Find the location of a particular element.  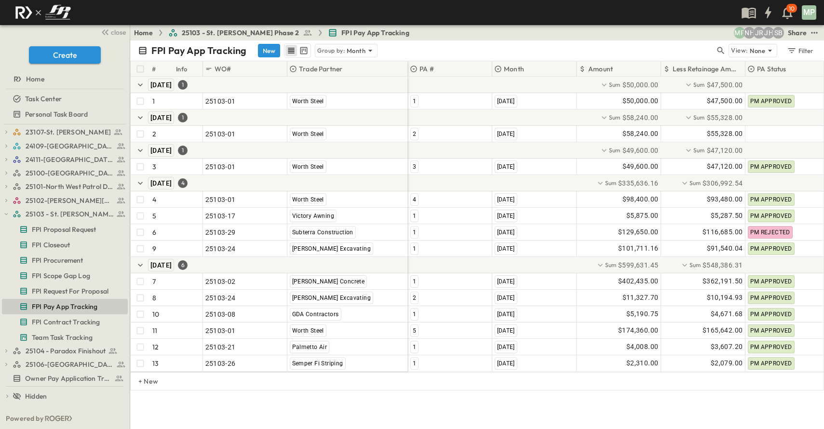

span: Subterra Construction is located at coordinates (323, 232).